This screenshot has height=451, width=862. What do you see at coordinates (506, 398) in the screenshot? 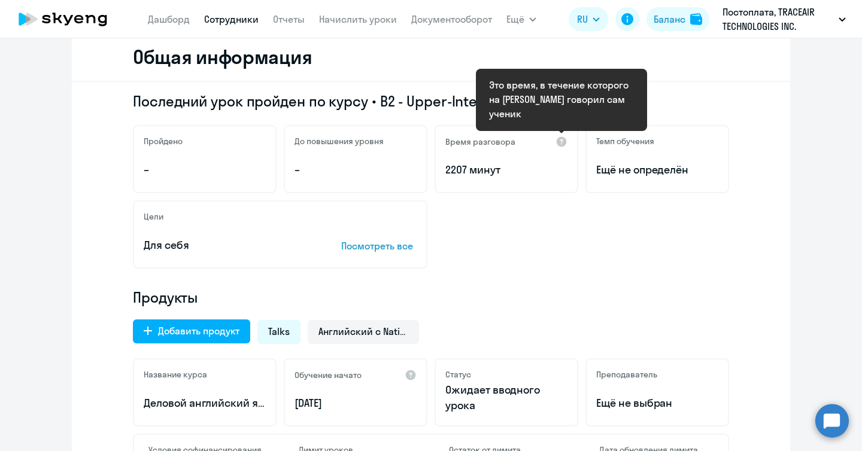
I see `p: Ожидает вводного урока` at bounding box center [506, 398].